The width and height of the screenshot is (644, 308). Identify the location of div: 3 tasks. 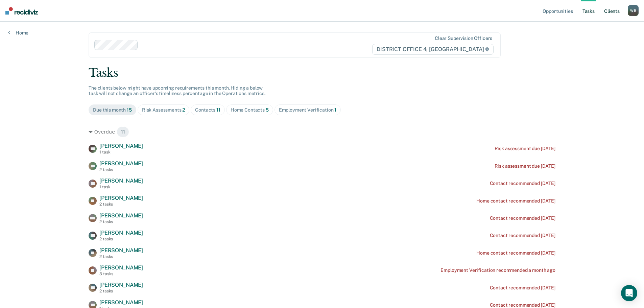
(121, 274).